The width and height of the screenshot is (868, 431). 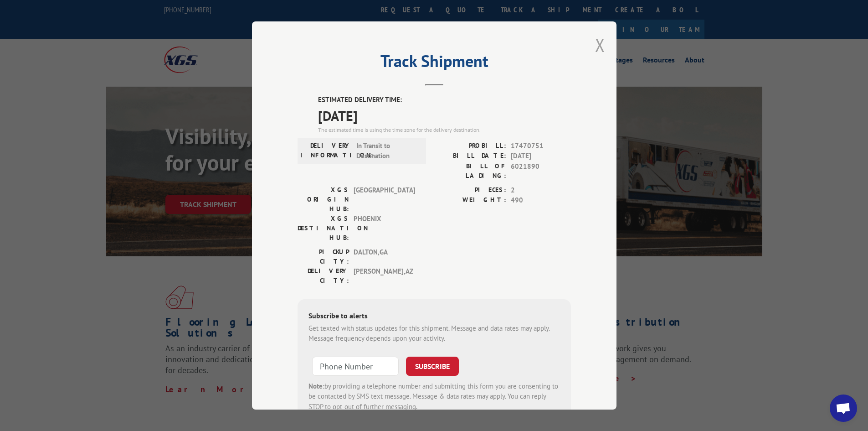 What do you see at coordinates (323, 199) in the screenshot?
I see `label: XGS ORIGIN HUB:` at bounding box center [323, 199].